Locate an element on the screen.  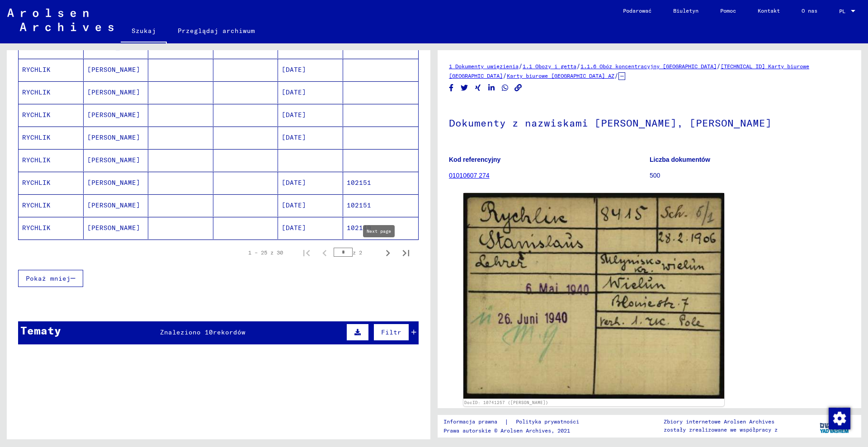
a: 1 Dokumenty uwięzienia is located at coordinates (483, 66).